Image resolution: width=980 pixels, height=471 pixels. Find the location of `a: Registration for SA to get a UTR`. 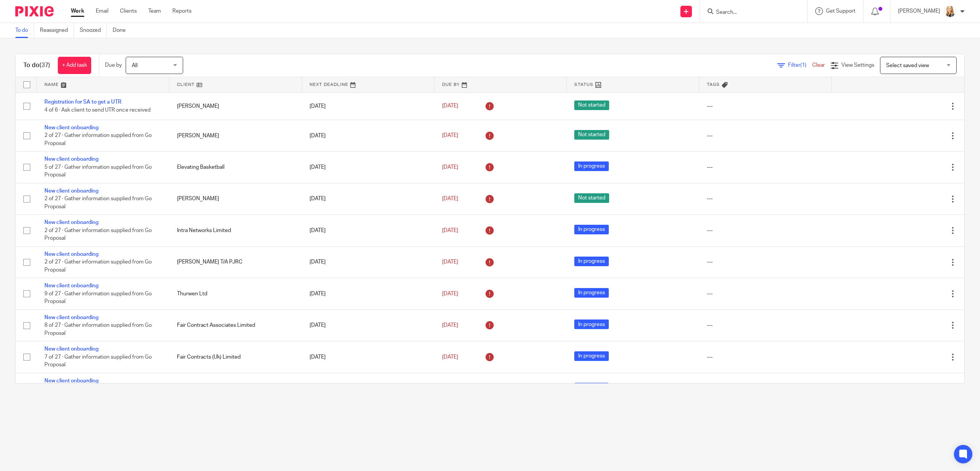

a: Registration for SA to get a UTR is located at coordinates (82, 102).